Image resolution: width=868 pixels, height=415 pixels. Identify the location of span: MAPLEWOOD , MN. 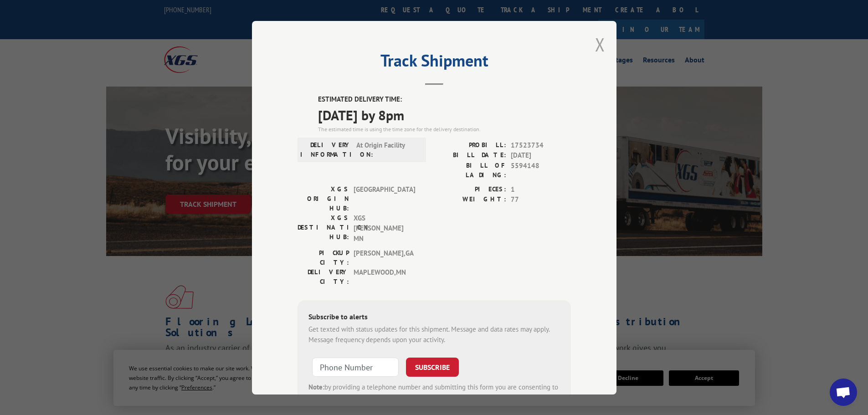
(384, 277).